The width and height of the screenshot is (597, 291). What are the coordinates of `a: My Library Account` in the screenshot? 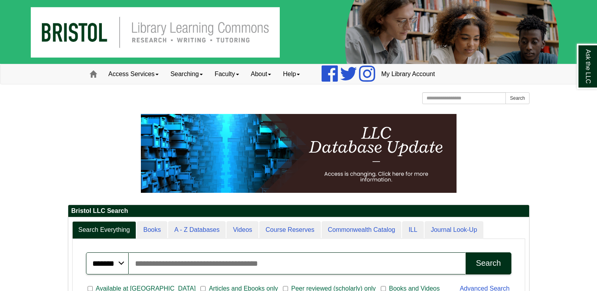 It's located at (408, 74).